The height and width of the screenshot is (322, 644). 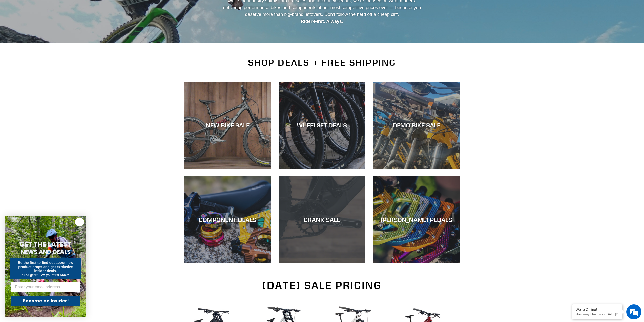 I want to click on a: CRANK SALE, so click(x=322, y=220).